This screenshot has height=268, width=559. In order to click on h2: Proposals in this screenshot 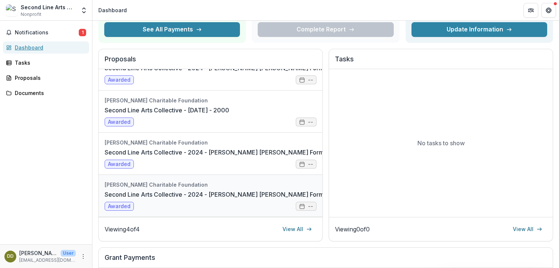, I will do `click(210, 62)`.